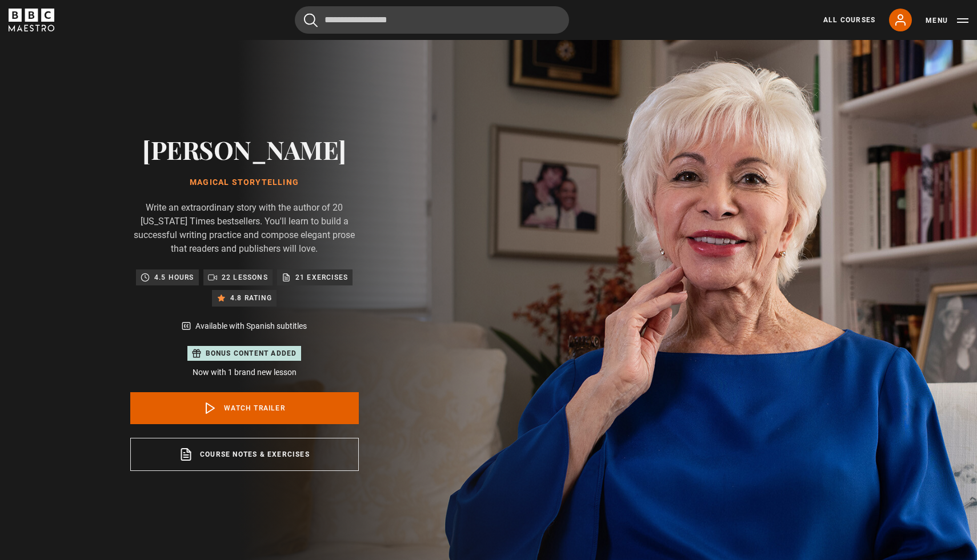 Image resolution: width=977 pixels, height=560 pixels. What do you see at coordinates (251, 326) in the screenshot?
I see `p: Available with Spanish subtitles` at bounding box center [251, 326].